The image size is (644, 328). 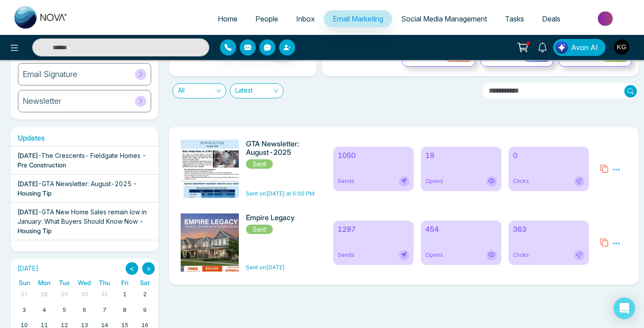 What do you see at coordinates (84, 310) in the screenshot?
I see `a: August 6, 2025` at bounding box center [84, 310].